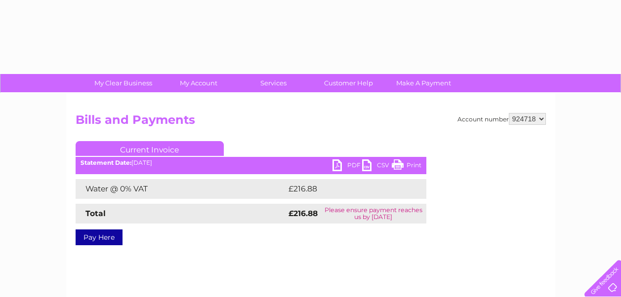  I want to click on h2: Bills and Payments, so click(311, 122).